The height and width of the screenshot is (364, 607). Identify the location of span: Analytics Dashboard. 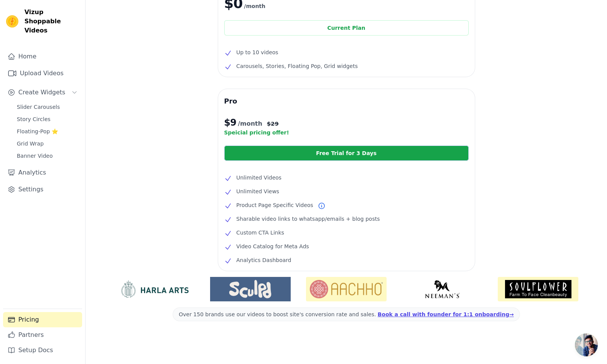
(264, 260).